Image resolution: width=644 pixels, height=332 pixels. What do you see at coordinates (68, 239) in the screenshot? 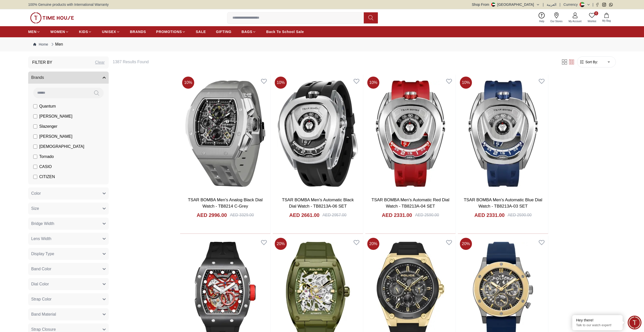
I see `button: Lens Width` at bounding box center [68, 239].